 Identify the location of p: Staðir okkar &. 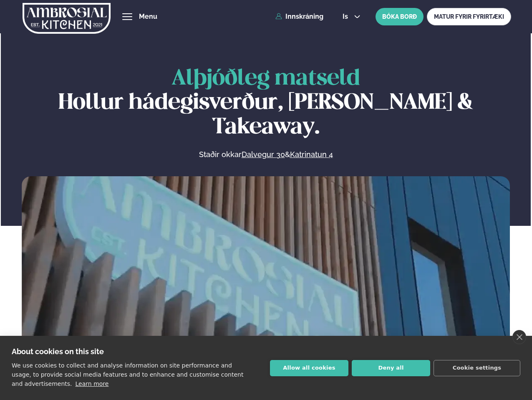
(266, 155).